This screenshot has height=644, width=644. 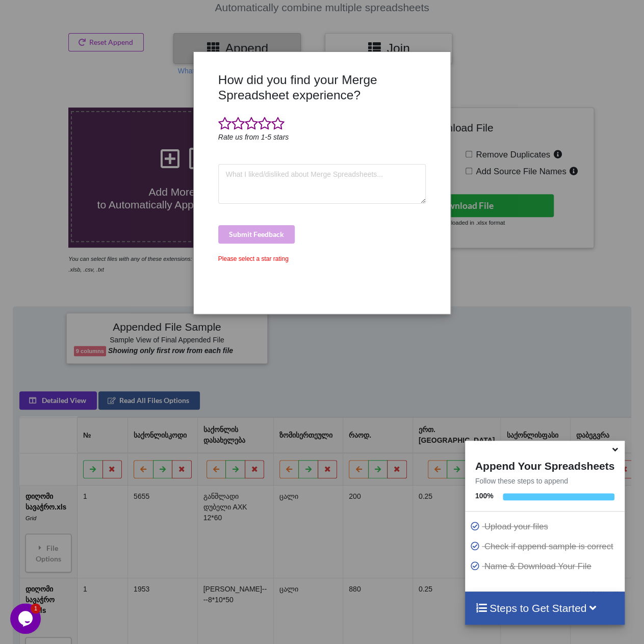 What do you see at coordinates (254, 137) in the screenshot?
I see `i: Rate us from 1-5 stars` at bounding box center [254, 137].